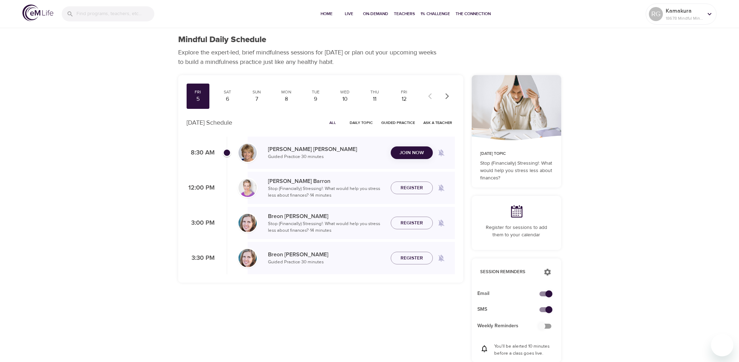 Image resolution: width=739 pixels, height=362 pixels. I want to click on span: On-Demand, so click(376, 14).